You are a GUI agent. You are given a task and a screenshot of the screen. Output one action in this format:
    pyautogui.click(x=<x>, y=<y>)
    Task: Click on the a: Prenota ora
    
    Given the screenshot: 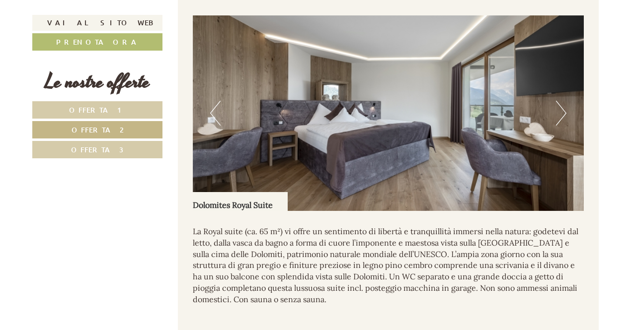 What is the action you would take?
    pyautogui.click(x=97, y=42)
    